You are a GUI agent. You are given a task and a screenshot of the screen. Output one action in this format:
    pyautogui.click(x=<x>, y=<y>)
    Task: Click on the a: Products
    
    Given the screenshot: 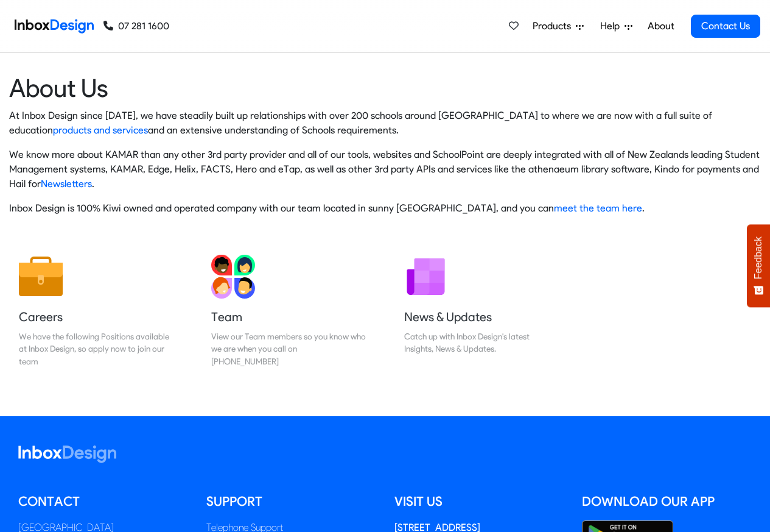 What is the action you would take?
    pyautogui.click(x=558, y=26)
    